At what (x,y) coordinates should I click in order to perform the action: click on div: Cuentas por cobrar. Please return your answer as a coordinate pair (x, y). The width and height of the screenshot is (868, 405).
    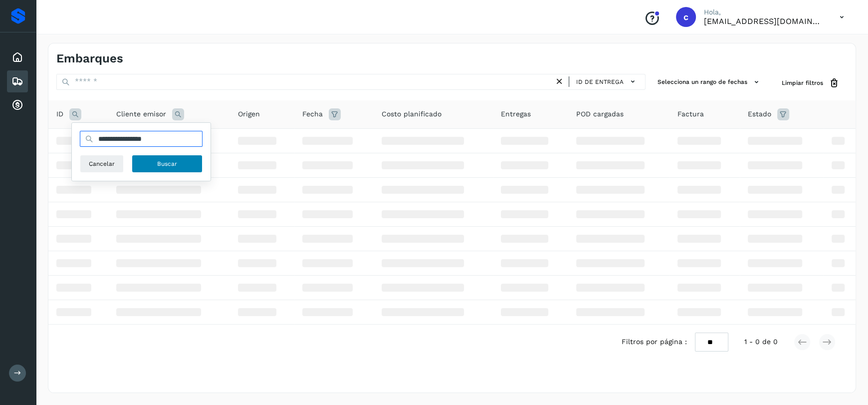
    Looking at the image, I should click on (17, 105).